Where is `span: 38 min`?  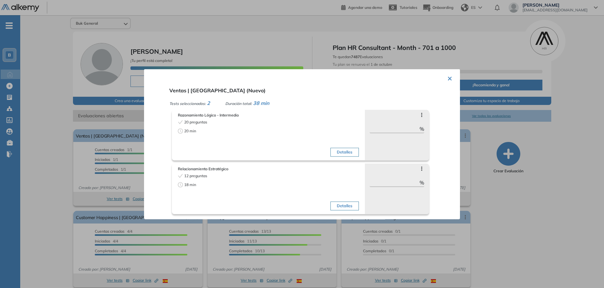
span: 38 min is located at coordinates (261, 103).